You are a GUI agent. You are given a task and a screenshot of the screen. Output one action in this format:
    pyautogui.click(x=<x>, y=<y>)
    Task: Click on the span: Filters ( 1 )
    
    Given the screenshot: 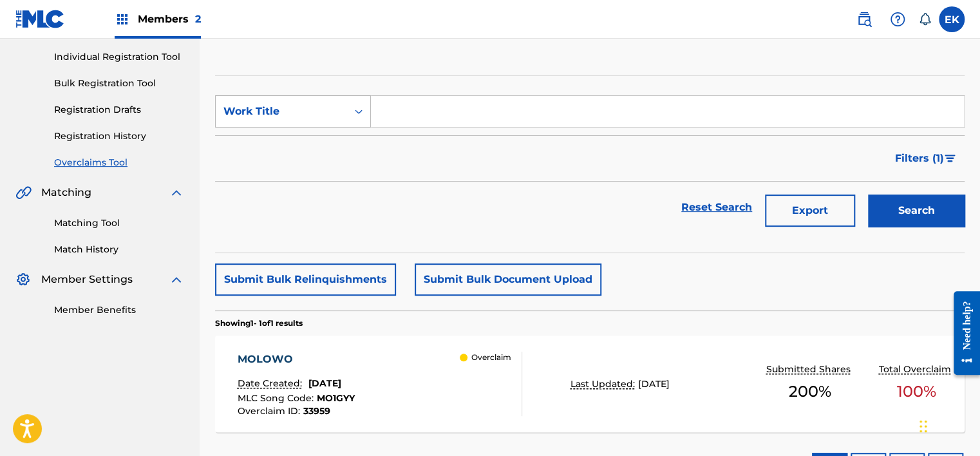 What is the action you would take?
    pyautogui.click(x=919, y=159)
    